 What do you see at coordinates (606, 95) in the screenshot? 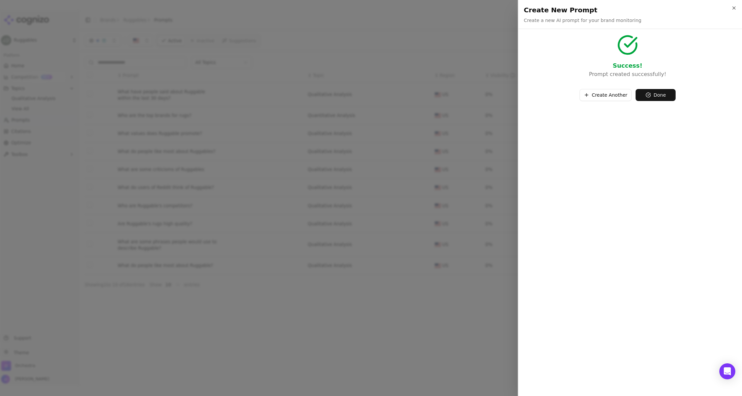
I see `button: Create Another` at bounding box center [606, 95].